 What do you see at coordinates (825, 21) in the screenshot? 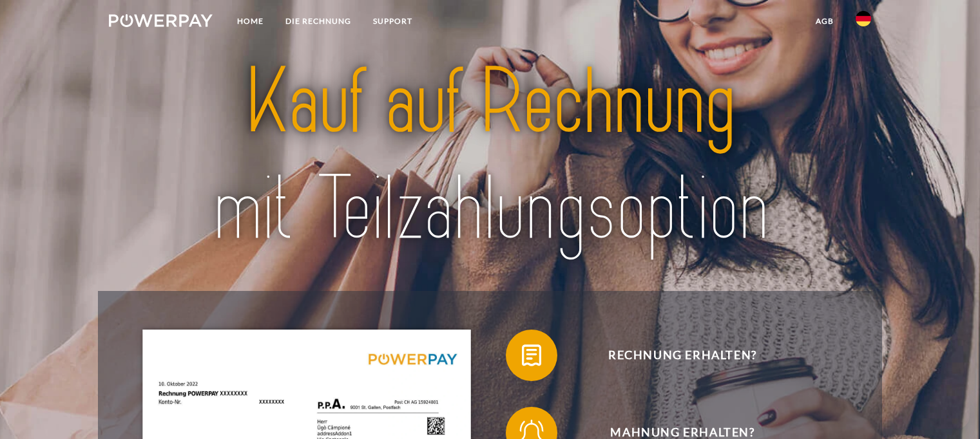
I see `a: agb` at bounding box center [825, 21].